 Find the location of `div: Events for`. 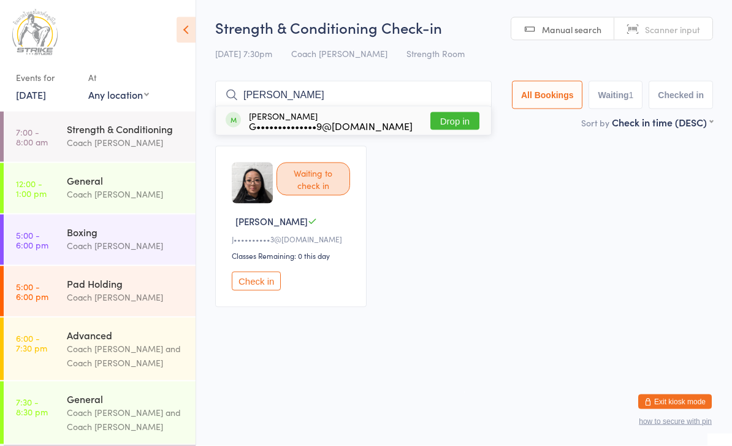

div: Events for is located at coordinates (46, 77).